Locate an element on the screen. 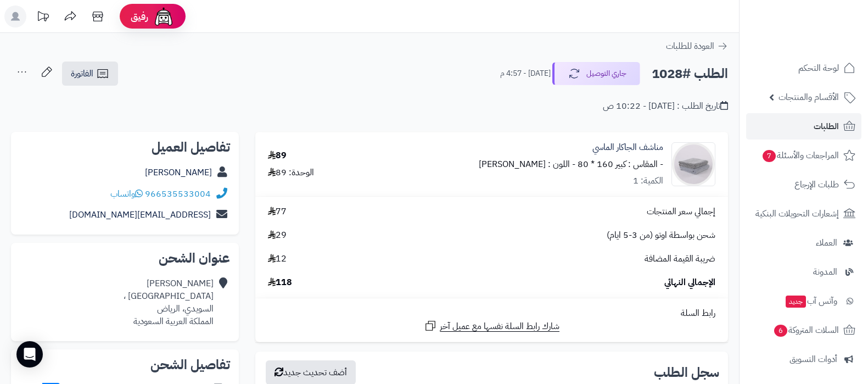  span: لوحة التحكم is located at coordinates (819, 68).